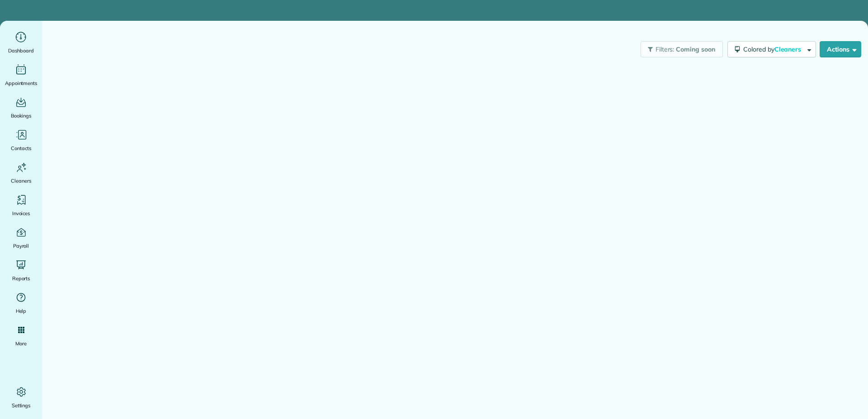 This screenshot has width=868, height=419. Describe the element at coordinates (21, 311) in the screenshot. I see `span: Help` at that location.